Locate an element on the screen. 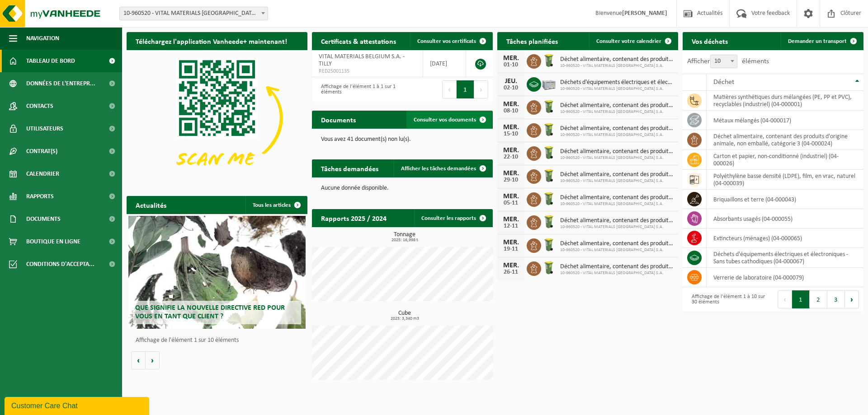  td: extincteurs (ménages) (04-000065) is located at coordinates (785, 238).